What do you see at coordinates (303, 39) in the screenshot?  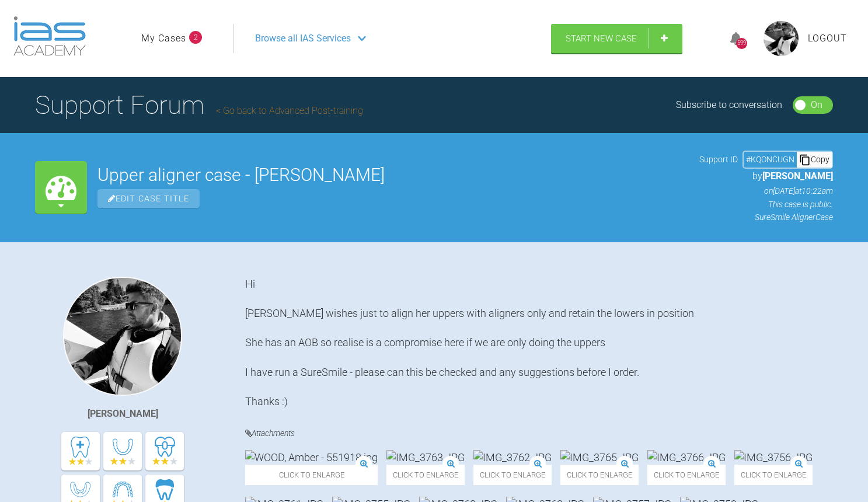 I see `span: Browse all IAS Services` at bounding box center [303, 39].